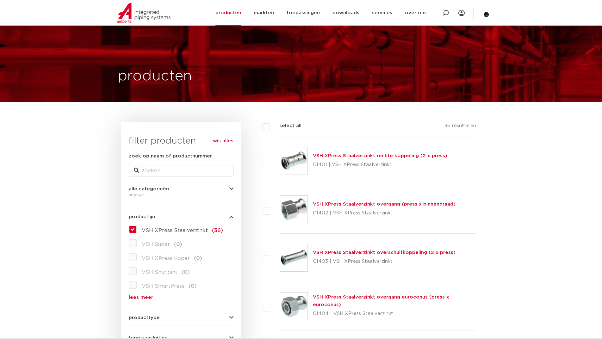  I want to click on a: wis alles, so click(223, 141).